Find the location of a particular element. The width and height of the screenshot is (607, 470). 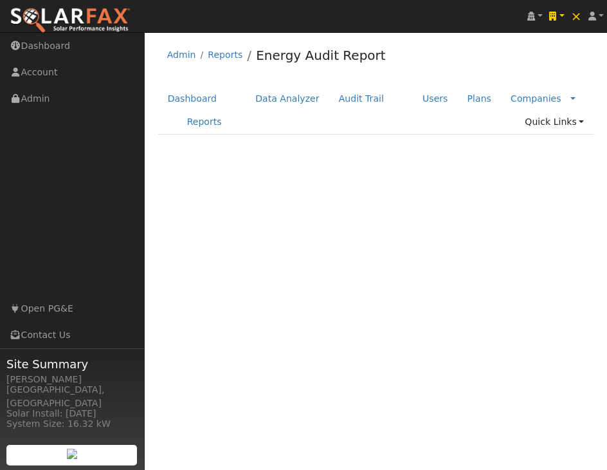

a: Plans is located at coordinates (479, 98).